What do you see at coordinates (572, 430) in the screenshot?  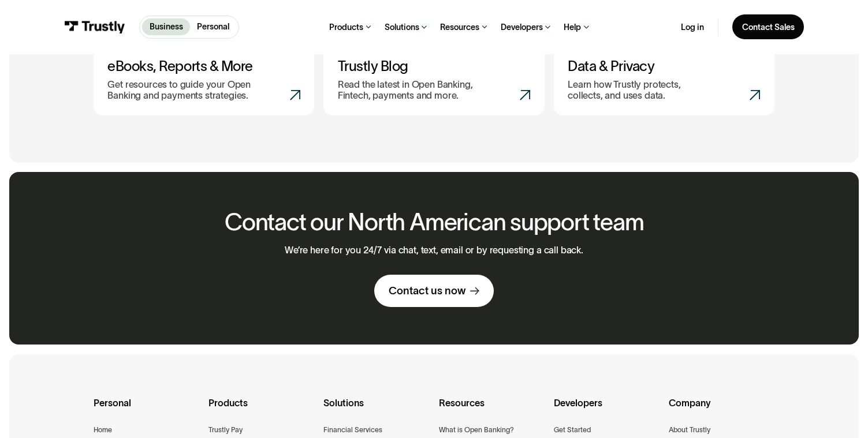 I see `a: Get Started` at bounding box center [572, 430].